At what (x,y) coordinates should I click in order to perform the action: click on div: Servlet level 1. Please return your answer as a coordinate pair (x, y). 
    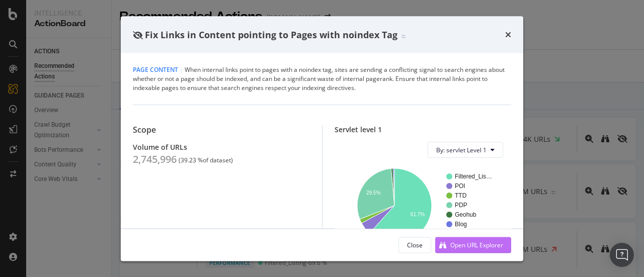
    Looking at the image, I should click on (423, 129).